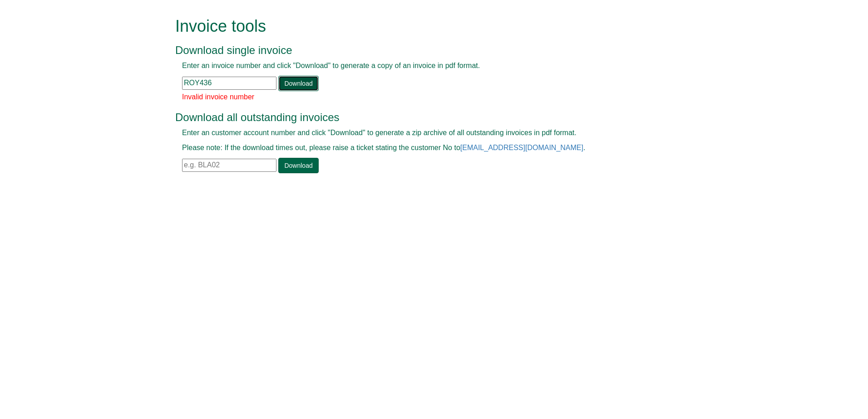  Describe the element at coordinates (423, 148) in the screenshot. I see `p: Please note: If the download times out, please raise a ticket stating the customer No to .` at that location.